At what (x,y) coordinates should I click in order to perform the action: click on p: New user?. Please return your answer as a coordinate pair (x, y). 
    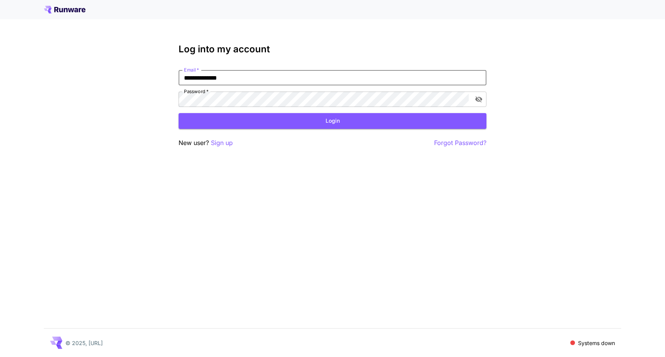
    Looking at the image, I should click on (206, 143).